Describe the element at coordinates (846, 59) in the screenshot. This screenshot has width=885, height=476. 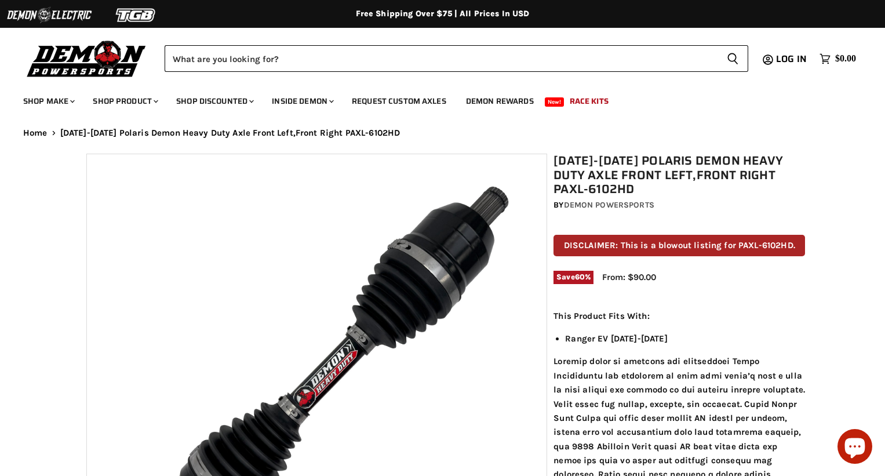
I see `span: $0.00` at that location.